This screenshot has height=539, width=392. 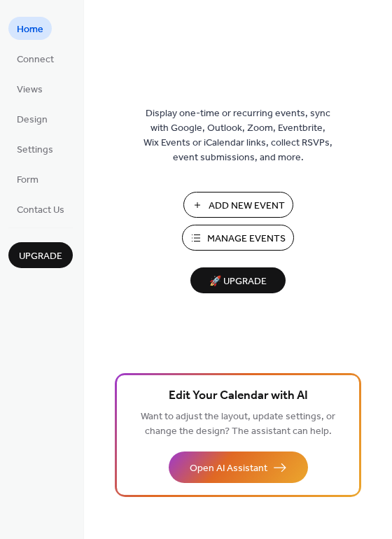 What do you see at coordinates (41, 209) in the screenshot?
I see `a: Contact Us` at bounding box center [41, 209].